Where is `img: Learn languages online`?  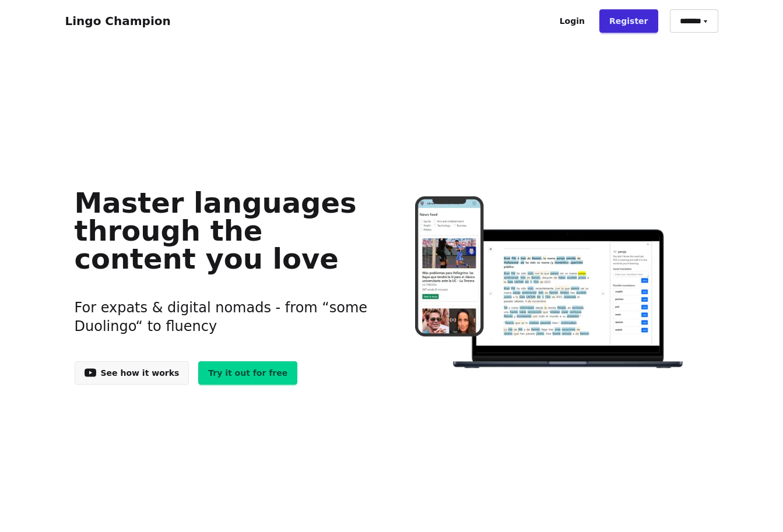
img: Learn languages online is located at coordinates (549, 283).